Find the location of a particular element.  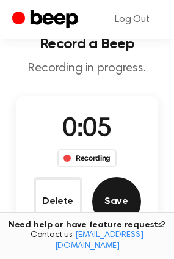

a: Beep is located at coordinates (46, 20).